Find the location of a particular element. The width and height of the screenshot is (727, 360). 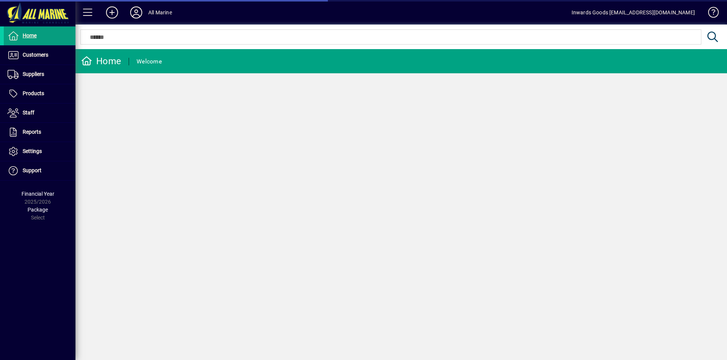

a: Knowledge Base is located at coordinates (710, 14).